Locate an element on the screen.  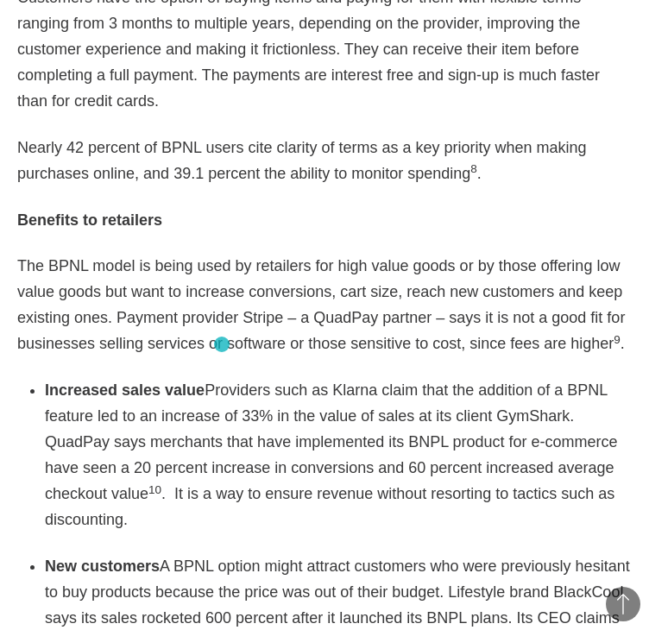
strong: Increased sales value is located at coordinates (124, 390).